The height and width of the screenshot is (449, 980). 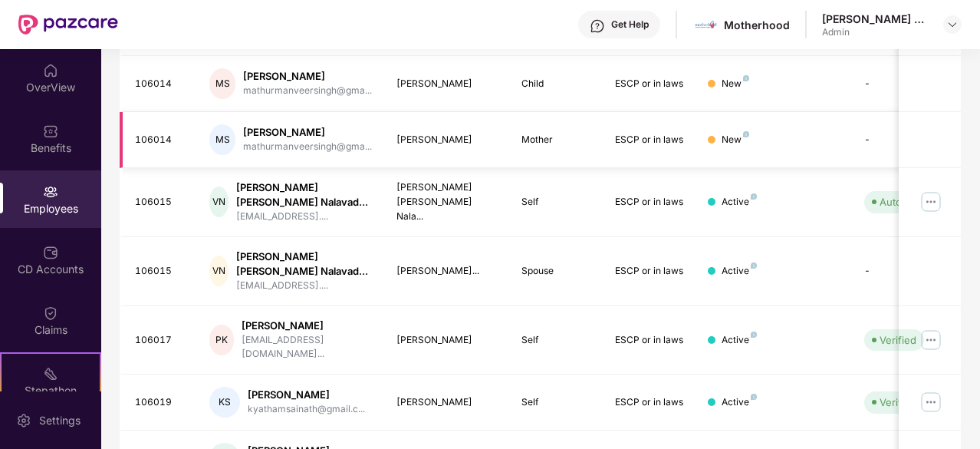 What do you see at coordinates (51, 71) in the screenshot?
I see `img: svg+xml;base64,PHN2ZyBpZD0iSG9tZSIgeG1sbnM9Imh0dHA6Ly93d3cudzMub3JnLzIwMDAvc3ZnIiB3aWR0aD0iMjAiIG...` at bounding box center [51, 71].